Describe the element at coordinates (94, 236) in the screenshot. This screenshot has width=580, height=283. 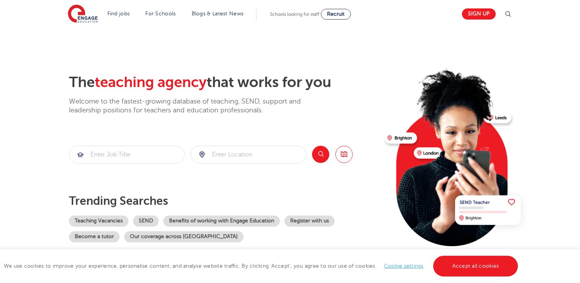
I see `a: Become a tutor` at that location.